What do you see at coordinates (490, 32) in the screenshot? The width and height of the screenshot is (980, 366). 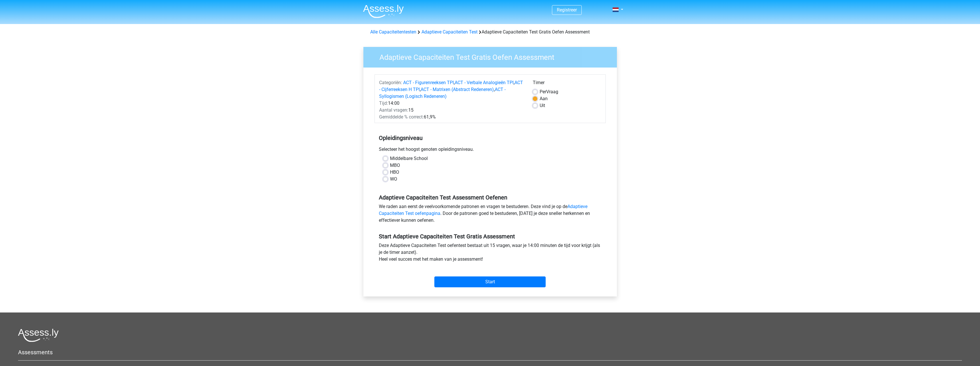 I see `div: Adaptieve Capaciteiten Test Gratis Oefen Assessment` at bounding box center [490, 32].